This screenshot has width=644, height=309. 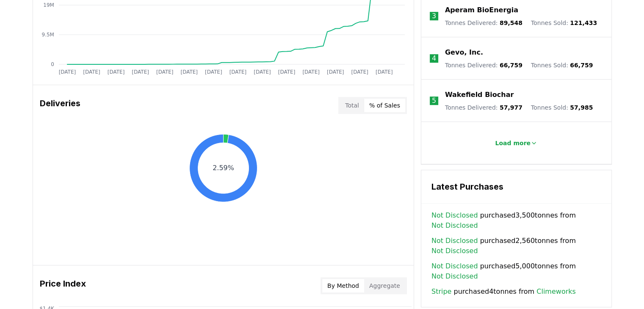 I want to click on p: Wakefield Biochar, so click(x=479, y=95).